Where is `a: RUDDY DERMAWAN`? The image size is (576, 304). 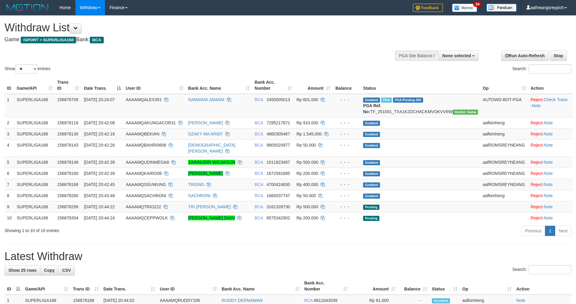
a: RUDDY DERMAWAN is located at coordinates (242, 301).